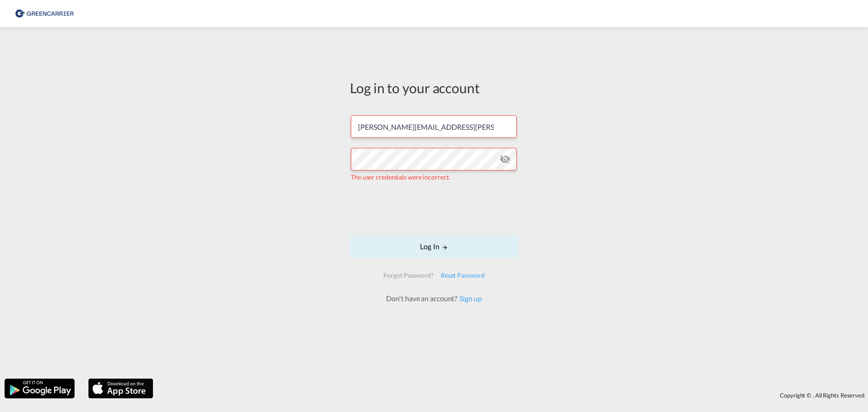  I want to click on span: The user credentials were incorrect., so click(400, 177).